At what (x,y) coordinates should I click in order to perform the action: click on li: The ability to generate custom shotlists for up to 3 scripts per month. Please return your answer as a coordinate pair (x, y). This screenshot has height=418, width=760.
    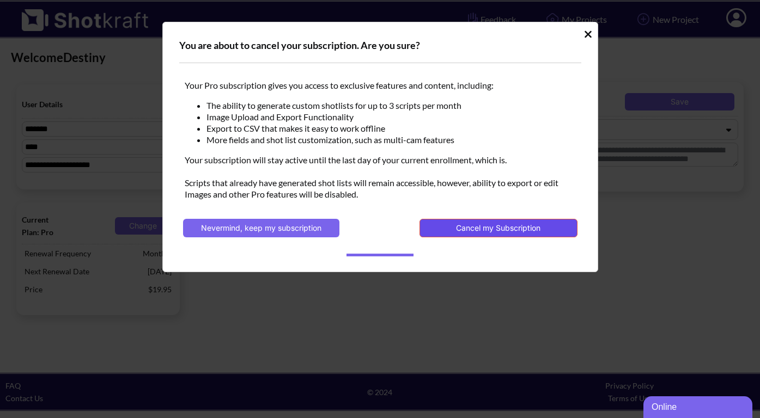
    Looking at the image, I should click on (391, 105).